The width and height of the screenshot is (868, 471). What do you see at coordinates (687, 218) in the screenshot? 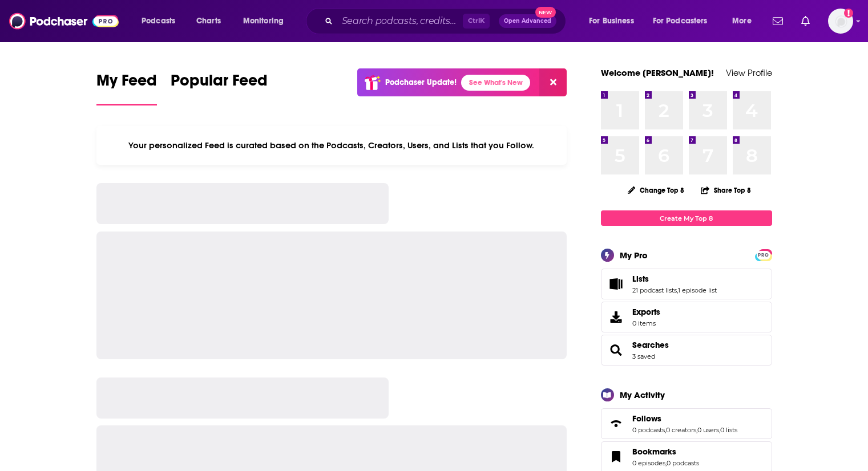
I see `a: Create My Top 8` at bounding box center [687, 218].